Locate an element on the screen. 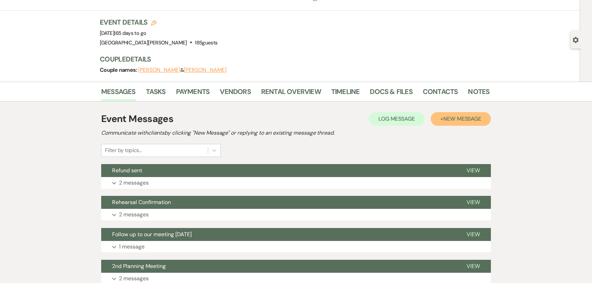 This screenshot has width=592, height=283. a: Messages is located at coordinates (118, 94).